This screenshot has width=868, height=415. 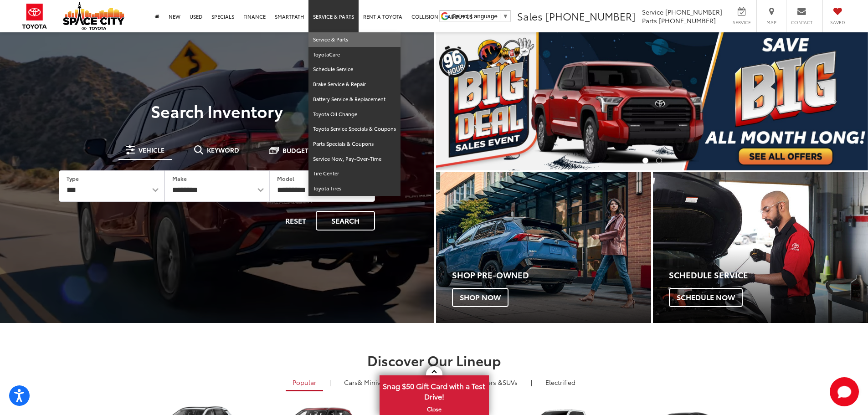 I want to click on span: Select Language, so click(x=475, y=16).